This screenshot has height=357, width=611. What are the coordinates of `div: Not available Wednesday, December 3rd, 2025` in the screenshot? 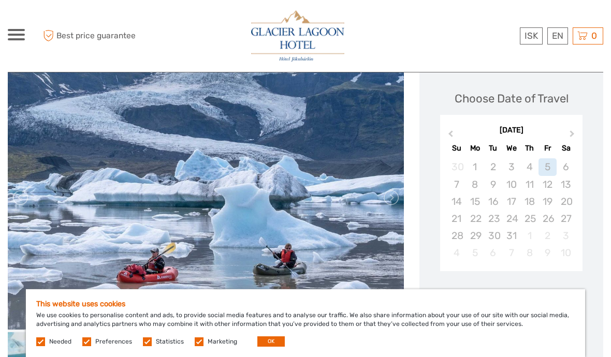 It's located at (511, 167).